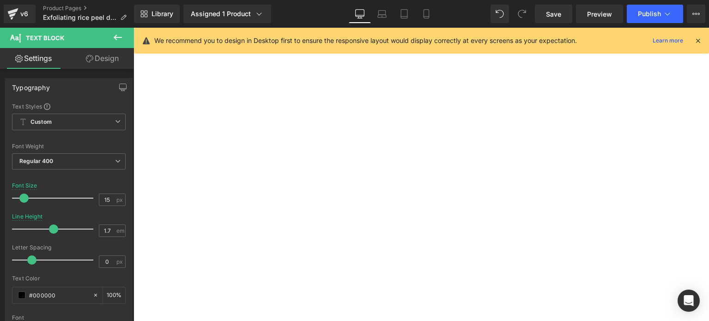 The width and height of the screenshot is (709, 321). Describe the element at coordinates (650, 14) in the screenshot. I see `span: Publish` at that location.